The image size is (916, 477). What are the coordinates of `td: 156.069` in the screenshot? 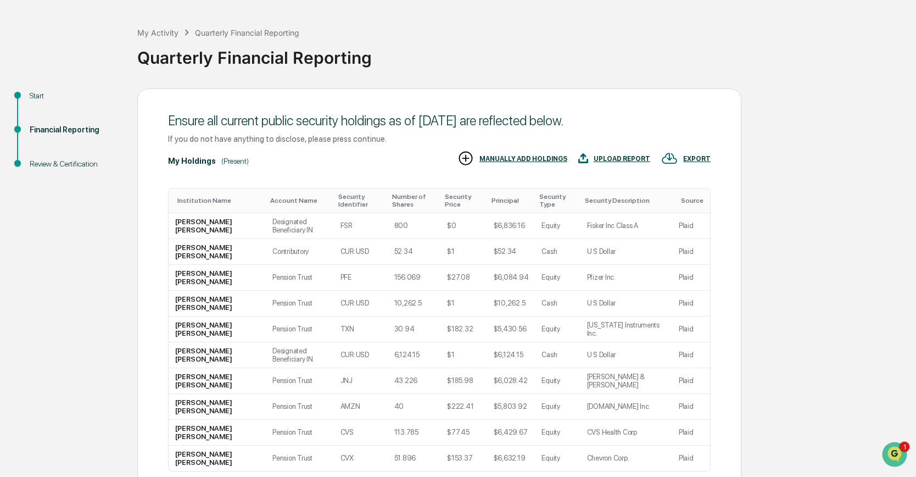 It's located at (414, 277).